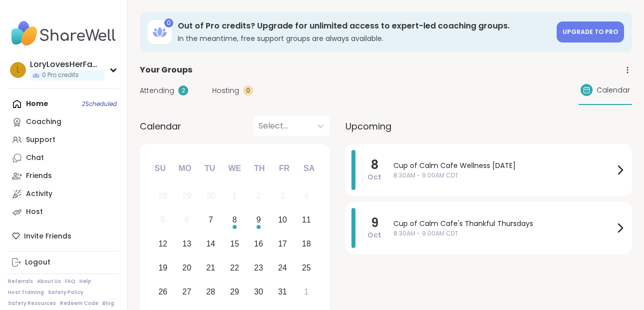  What do you see at coordinates (211, 244) in the screenshot?
I see `div: Choose Tuesday, October 14th, 2025` at bounding box center [211, 244].